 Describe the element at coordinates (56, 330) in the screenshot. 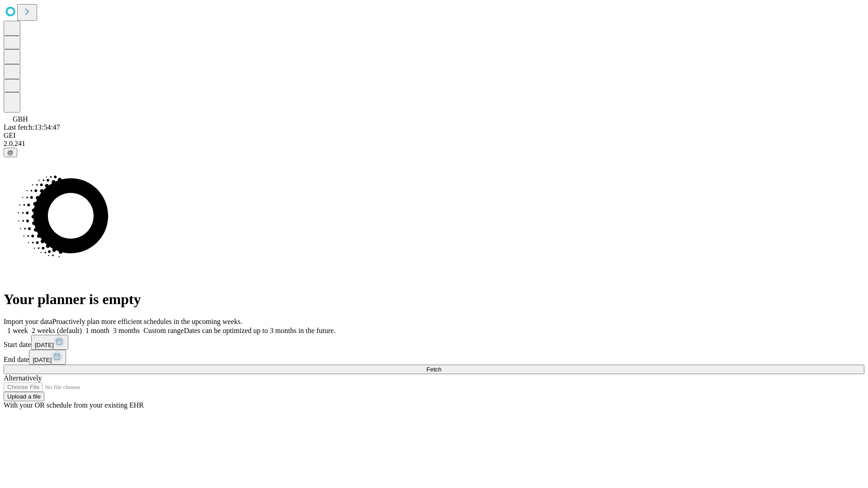

I see `span: 2 weeks (default)` at that location.